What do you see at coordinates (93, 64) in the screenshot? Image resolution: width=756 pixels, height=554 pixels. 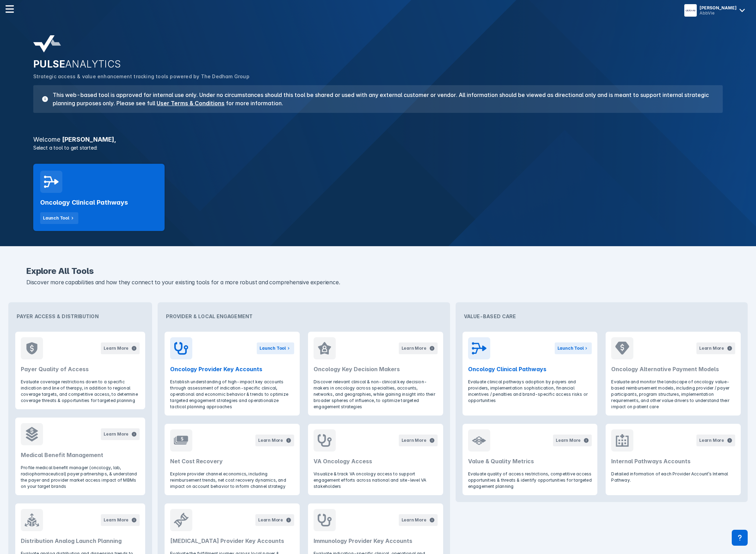 I see `span: ANALYTICS` at bounding box center [93, 64].